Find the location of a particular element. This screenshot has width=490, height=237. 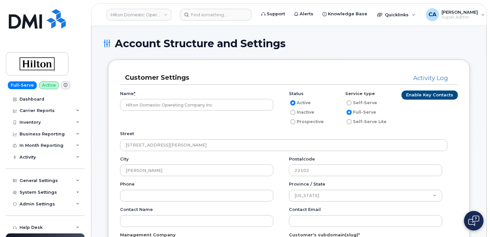

label: Status is located at coordinates (296, 93).